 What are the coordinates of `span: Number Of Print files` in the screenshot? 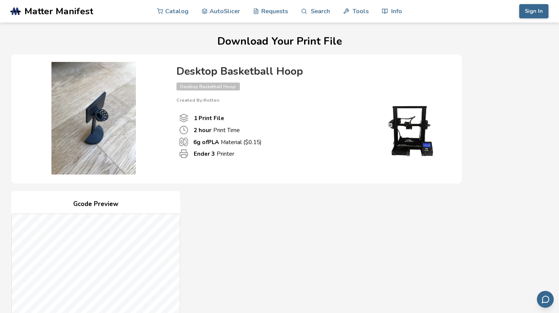 It's located at (183, 118).